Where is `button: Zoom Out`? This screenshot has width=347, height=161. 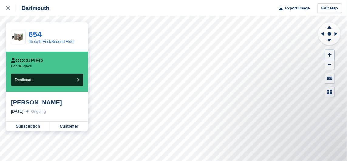
button: Zoom Out is located at coordinates (330, 65).